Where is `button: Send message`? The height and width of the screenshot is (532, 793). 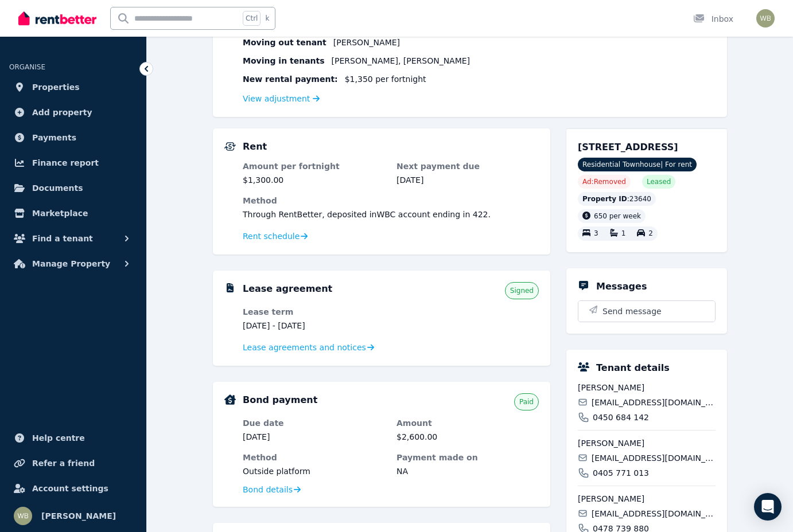 button: Send message is located at coordinates (646, 311).